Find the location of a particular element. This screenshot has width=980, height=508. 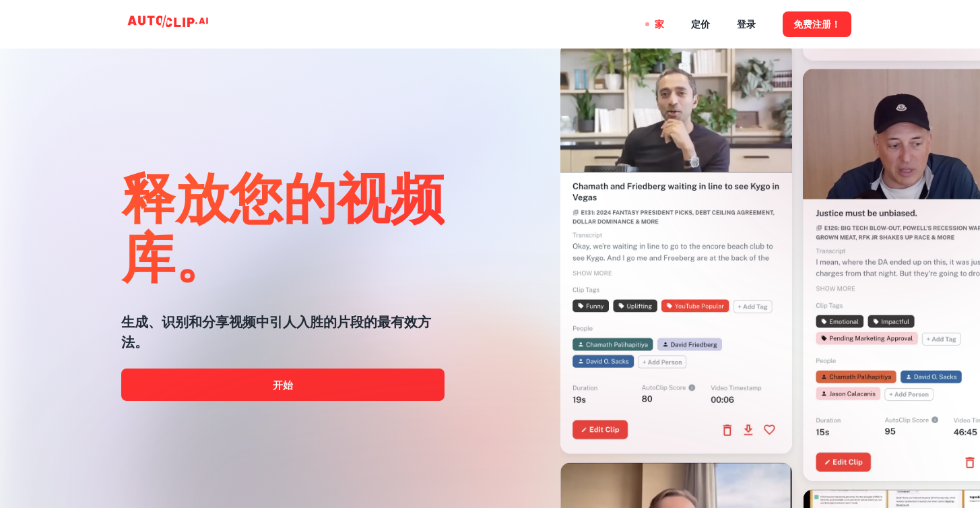

font: 免费注册！ is located at coordinates (817, 25).